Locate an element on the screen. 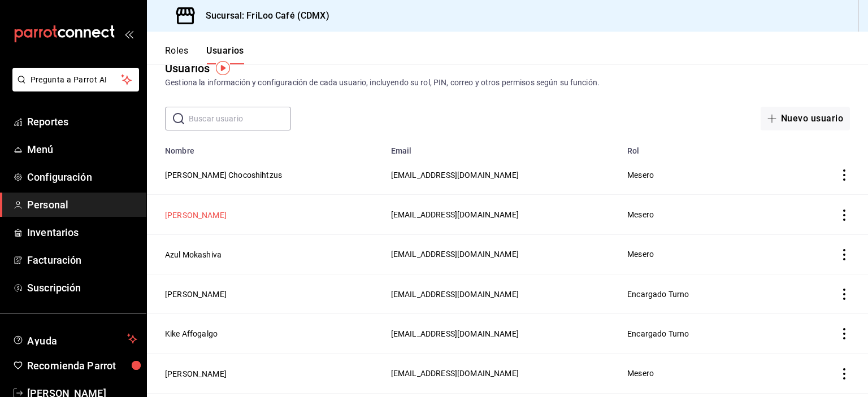 This screenshot has width=868, height=397. span: Facturación is located at coordinates (82, 260).